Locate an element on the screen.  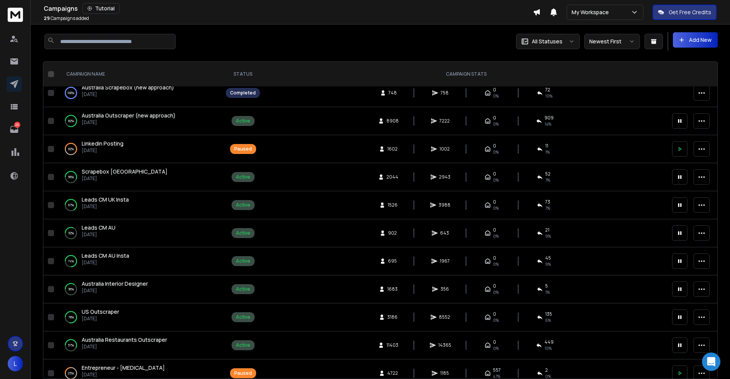
a: Australia Restaurants Outscraper is located at coordinates (124, 339).